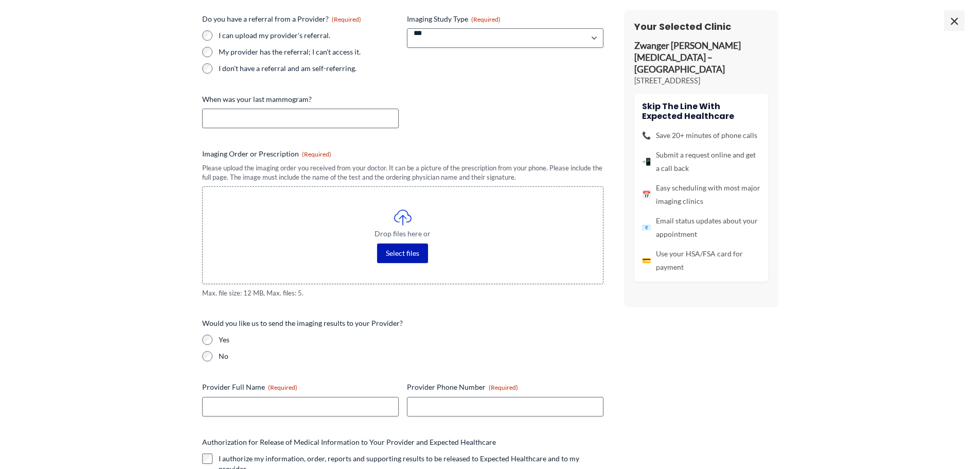  What do you see at coordinates (702, 261) in the screenshot?
I see `li: Use your HSA/FSA card for payment` at bounding box center [702, 261].